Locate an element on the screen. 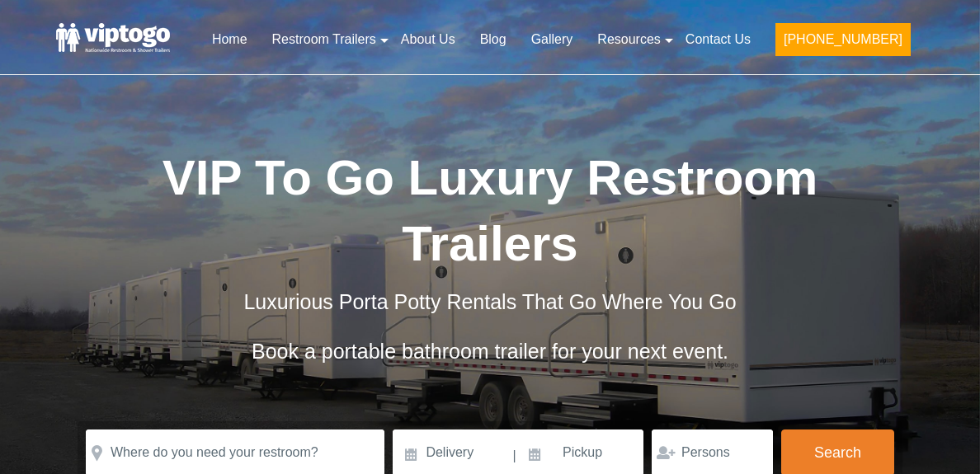 The height and width of the screenshot is (474, 980). a: Gallery is located at coordinates (552, 40).